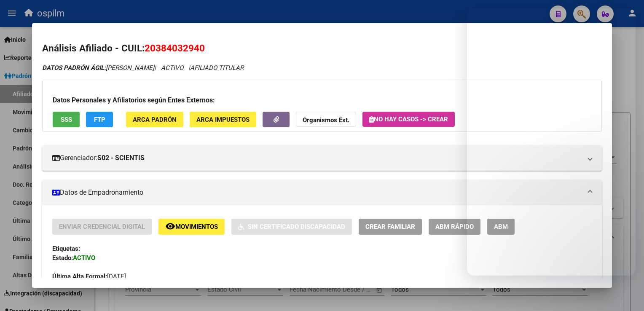 The height and width of the screenshot is (311, 644). Describe the element at coordinates (322, 100) in the screenshot. I see `h3: Datos Personales y Afiliatorios según Entes Externos:` at that location.